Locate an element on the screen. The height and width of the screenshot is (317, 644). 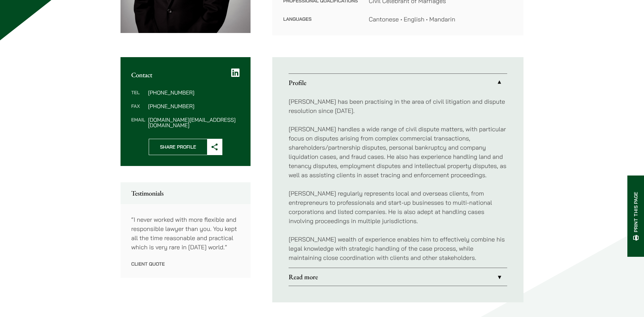
p: “I never worked with more flexible and responsible lawyer than you. You kept all the time reasona... is located at coordinates (186, 233).